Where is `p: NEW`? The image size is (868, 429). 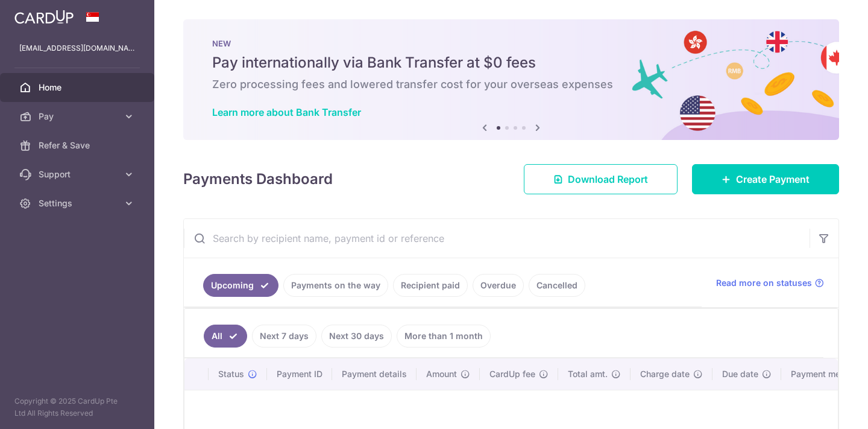 p: NEW is located at coordinates (511, 43).